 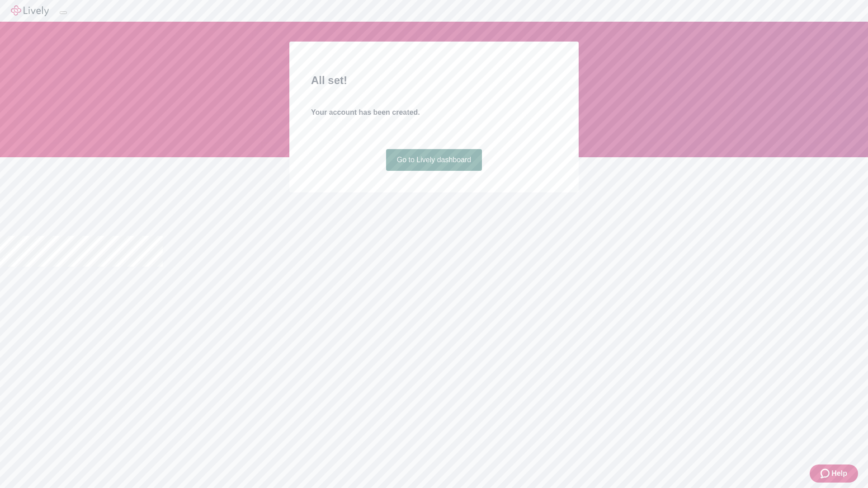 I want to click on img: Lively, so click(x=30, y=11).